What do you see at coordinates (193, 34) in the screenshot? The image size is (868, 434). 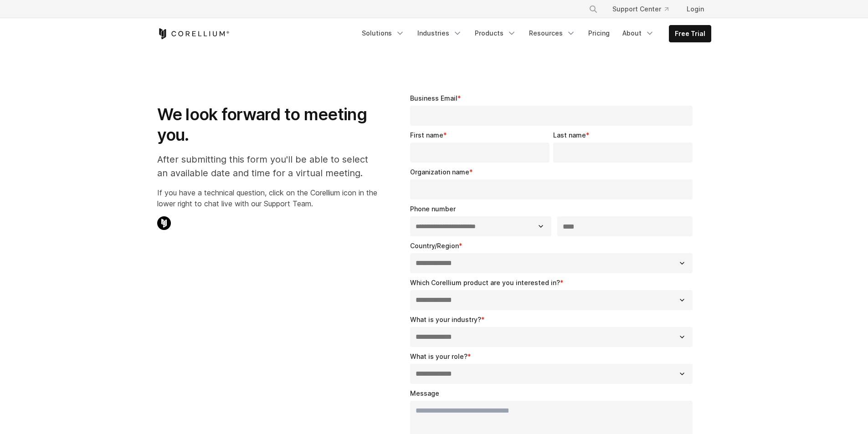 I see `a: Corellium Home` at bounding box center [193, 34].